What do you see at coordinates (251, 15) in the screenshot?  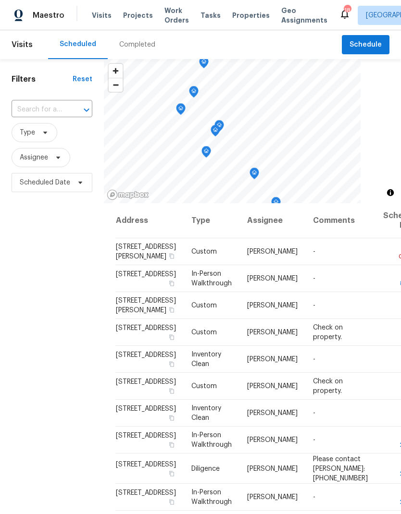 I see `span: Properties` at bounding box center [251, 15].